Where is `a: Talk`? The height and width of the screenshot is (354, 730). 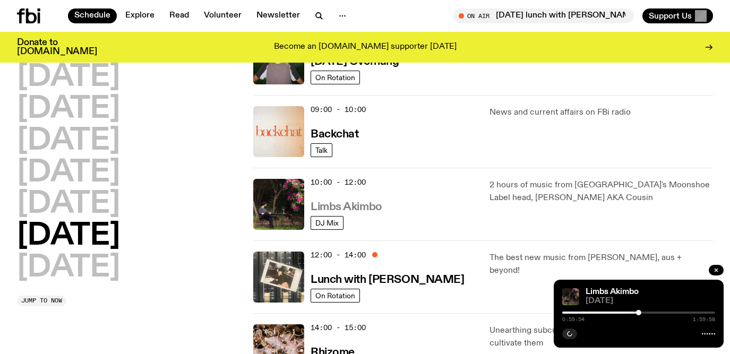 a: Talk is located at coordinates (321, 150).